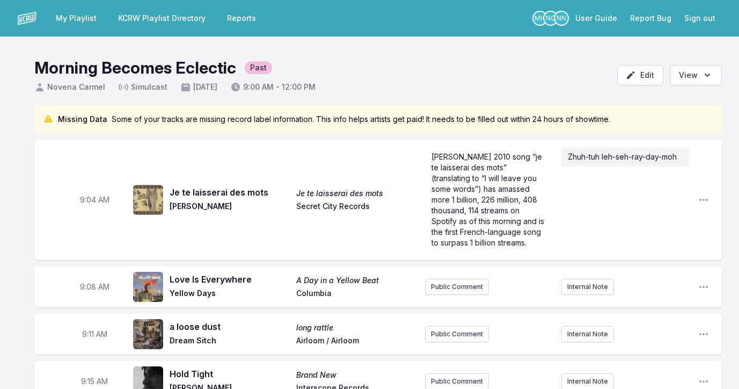  Describe the element at coordinates (357, 207) in the screenshot. I see `span: Secret City Records` at that location.